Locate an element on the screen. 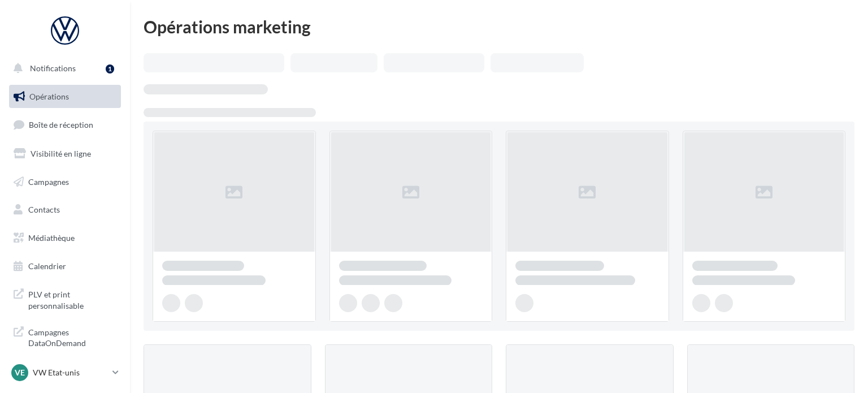 The image size is (868, 393). button: Notifications 1 is located at coordinates (63, 68).